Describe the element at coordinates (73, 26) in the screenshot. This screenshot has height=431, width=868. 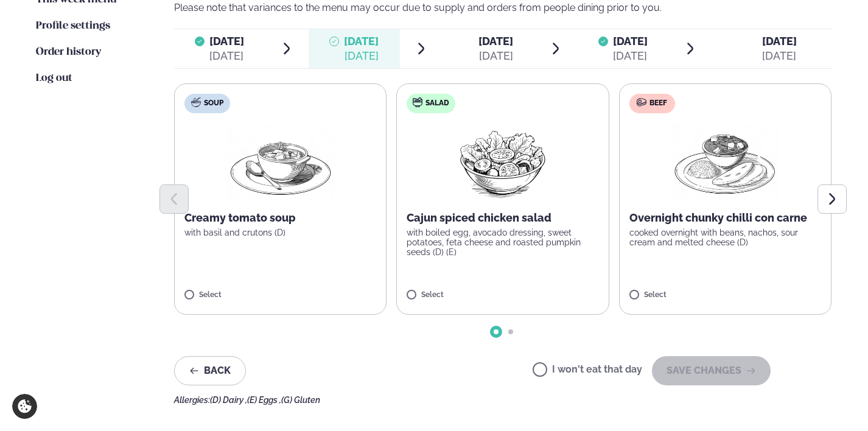
I see `a: Profile settings` at that location.